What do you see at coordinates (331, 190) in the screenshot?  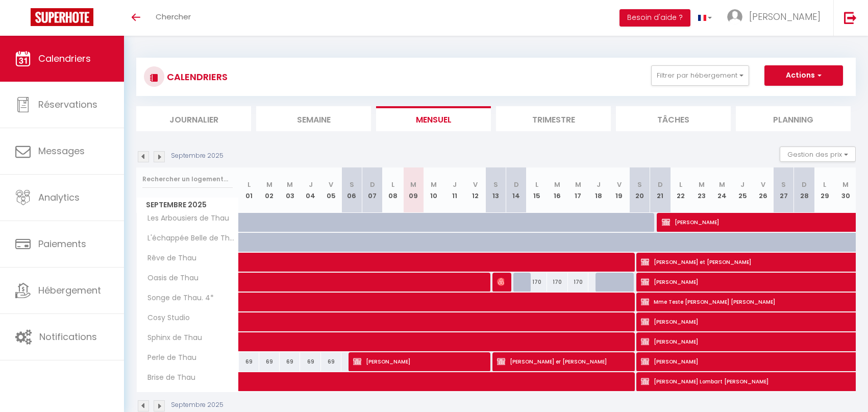 I see `th: 05` at bounding box center [331, 190].